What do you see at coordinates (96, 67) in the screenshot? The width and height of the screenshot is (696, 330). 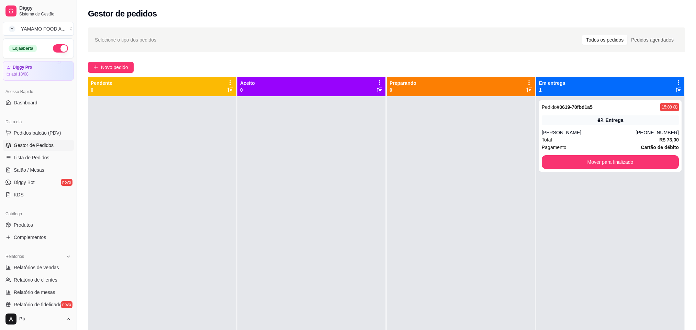 I see `span: plus` at bounding box center [96, 67].